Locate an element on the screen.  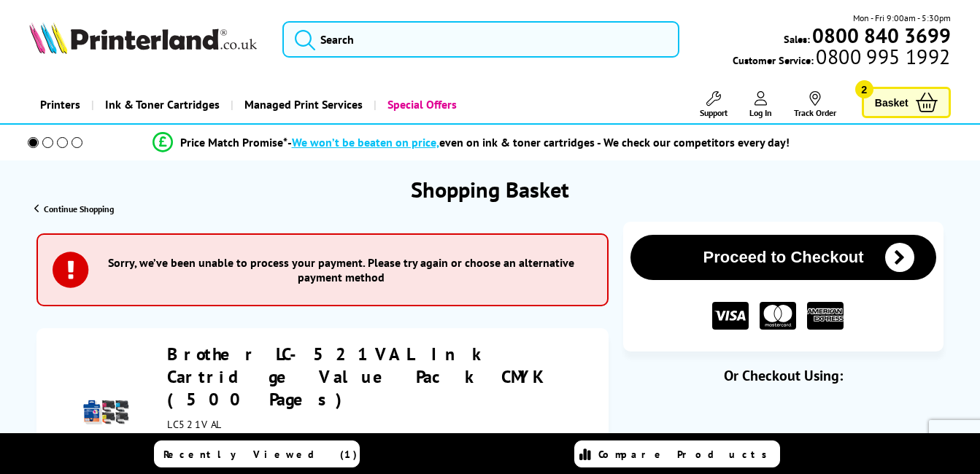
div: - even on ink & toner cartridges - We check our competitors every day! is located at coordinates (539, 142).